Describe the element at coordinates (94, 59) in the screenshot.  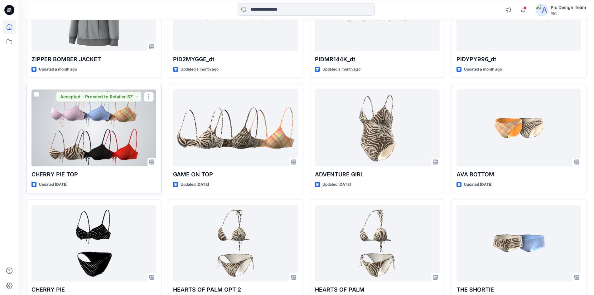
I see `p: ZIPPER BOMBER JACKET` at that location.